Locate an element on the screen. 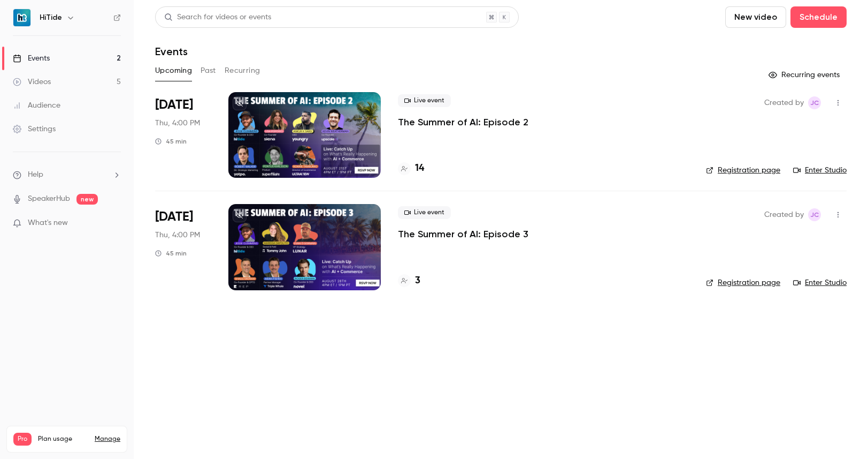 The width and height of the screenshot is (868, 459). h4: 14 is located at coordinates (419, 168).